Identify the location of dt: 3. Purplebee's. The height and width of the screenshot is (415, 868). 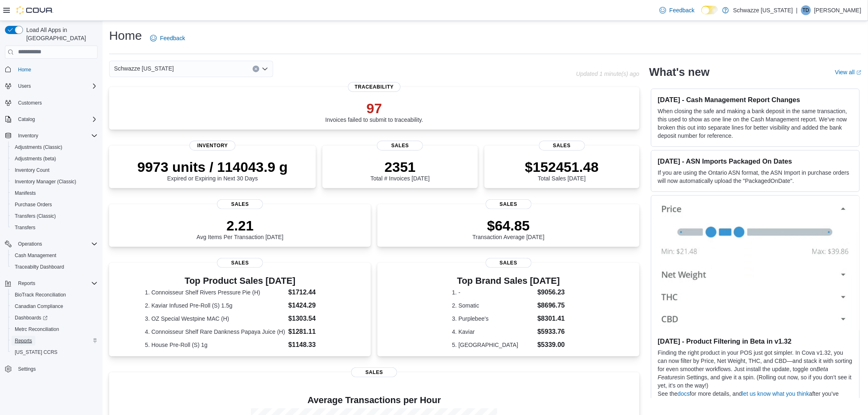
(493, 318).